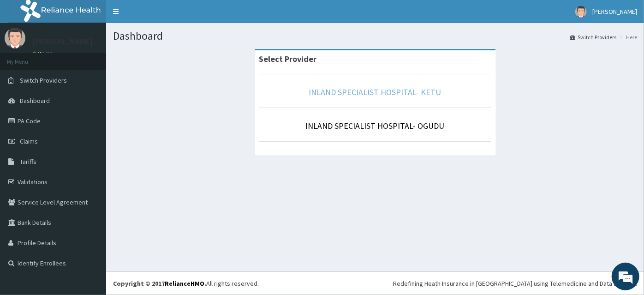  What do you see at coordinates (375, 283) in the screenshot?
I see `footer: All rights reserved.` at bounding box center [375, 283].